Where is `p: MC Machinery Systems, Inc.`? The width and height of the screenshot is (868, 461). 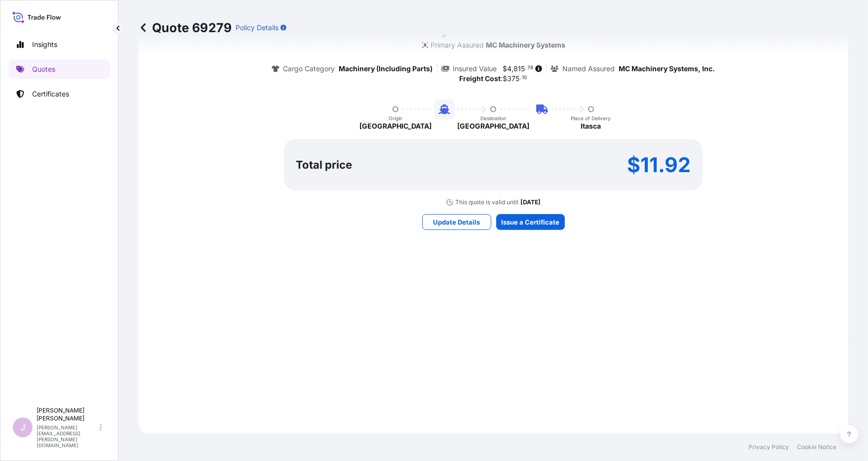
p: MC Machinery Systems, Inc. is located at coordinates (667, 69).